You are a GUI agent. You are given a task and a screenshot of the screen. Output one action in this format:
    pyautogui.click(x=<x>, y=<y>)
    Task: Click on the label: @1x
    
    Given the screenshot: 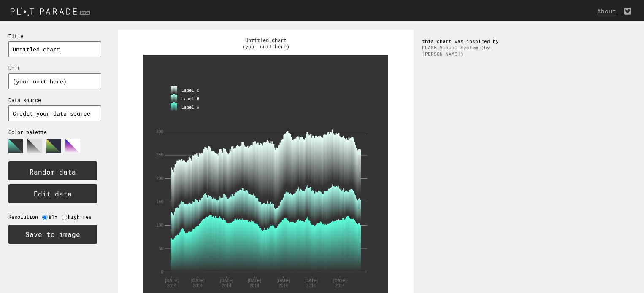 What is the action you would take?
    pyautogui.click(x=55, y=216)
    